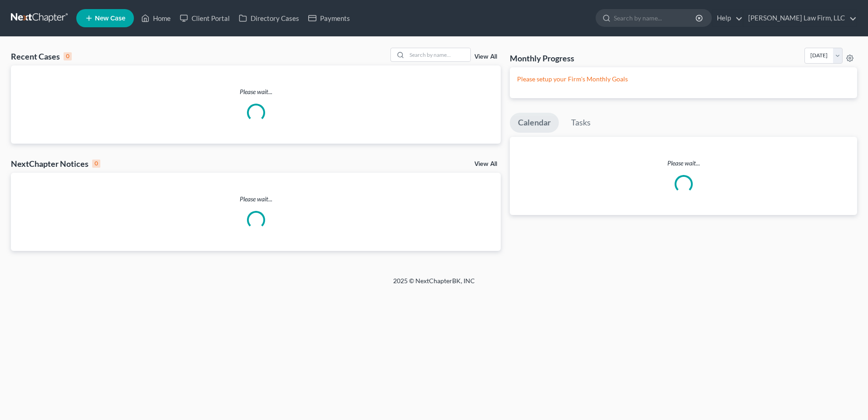 The image size is (868, 420). I want to click on a: Home, so click(155, 19).